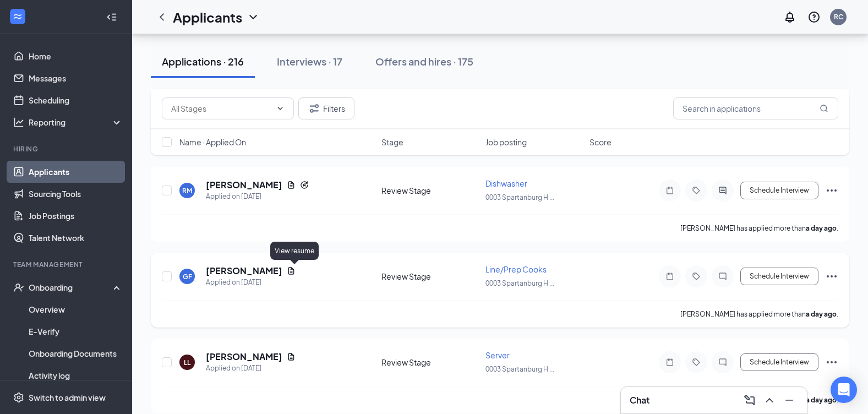 The width and height of the screenshot is (868, 414). Describe the element at coordinates (506, 142) in the screenshot. I see `span: Job posting` at that location.